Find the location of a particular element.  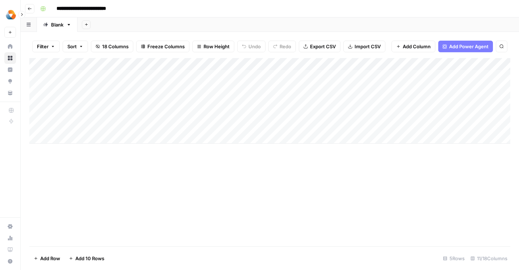

div: Blank is located at coordinates (57, 25).